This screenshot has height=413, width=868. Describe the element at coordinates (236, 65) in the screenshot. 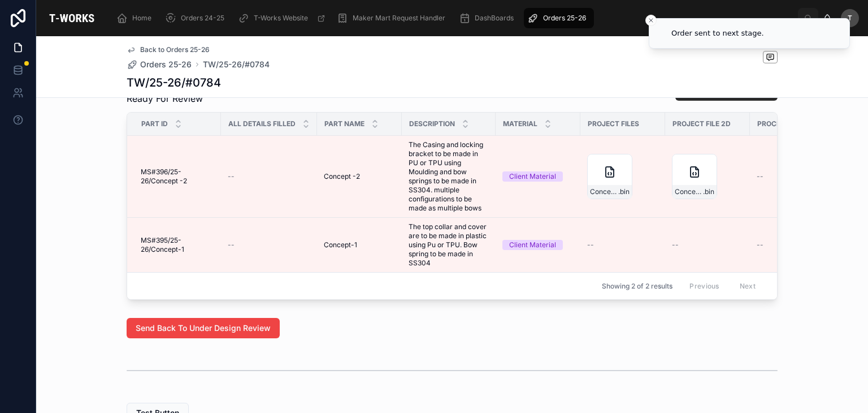

I see `a: TW/25-26/#0784` at that location.